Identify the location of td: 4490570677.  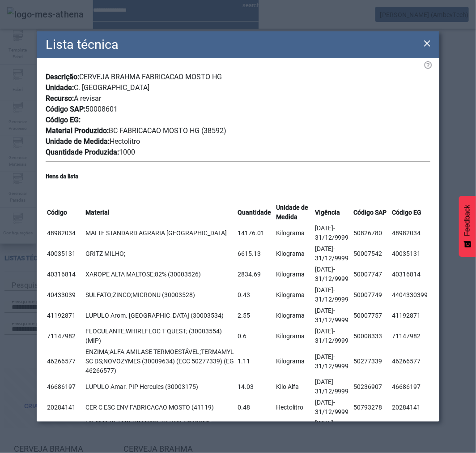
(411, 428).